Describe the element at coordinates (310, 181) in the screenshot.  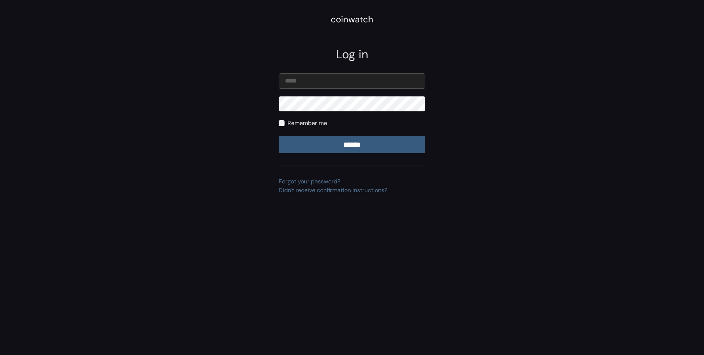
I see `a: Forgot your password?` at that location.